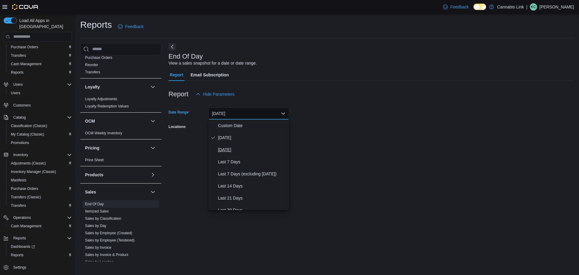 Image resolution: width=579 pixels, height=275 pixels. I want to click on div: Kayla Chow, so click(533, 7).